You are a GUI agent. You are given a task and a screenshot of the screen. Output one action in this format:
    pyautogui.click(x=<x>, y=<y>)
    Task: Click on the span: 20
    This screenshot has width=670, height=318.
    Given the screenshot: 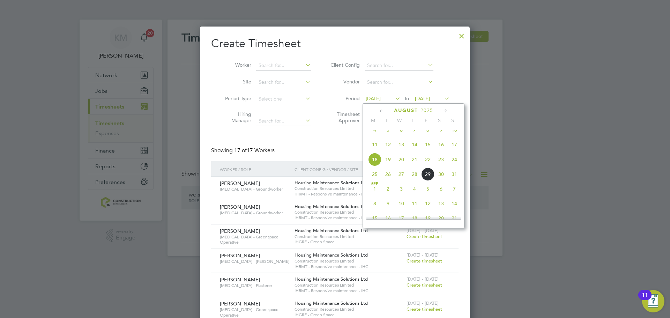 What is the action you would take?
    pyautogui.click(x=401, y=159)
    